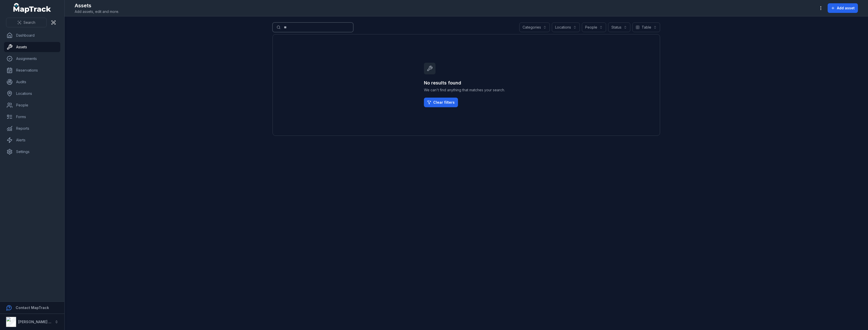 This screenshot has height=330, width=868. Describe the element at coordinates (32, 117) in the screenshot. I see `a: Forms` at that location.